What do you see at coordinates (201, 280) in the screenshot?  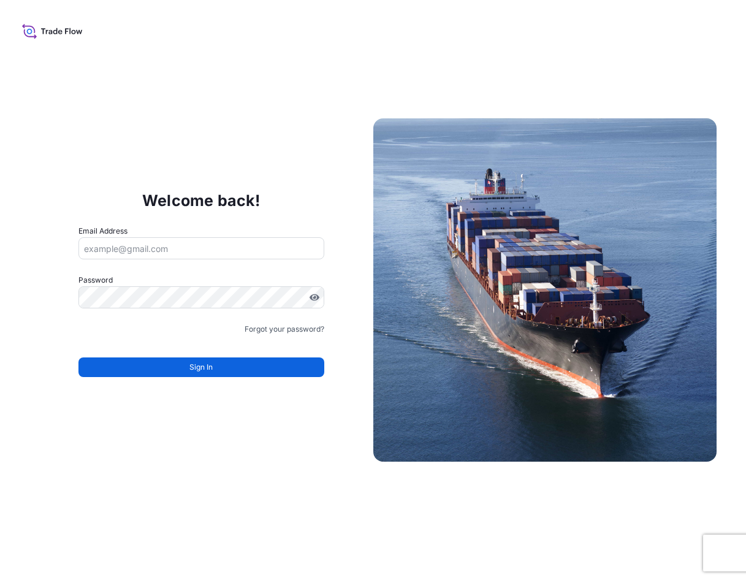 I see `label: Password` at bounding box center [201, 280].